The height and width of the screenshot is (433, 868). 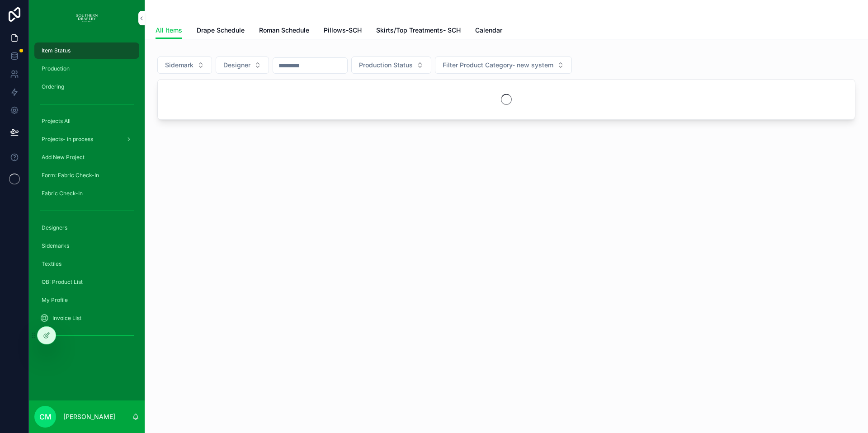 I want to click on a: Projects All, so click(x=87, y=121).